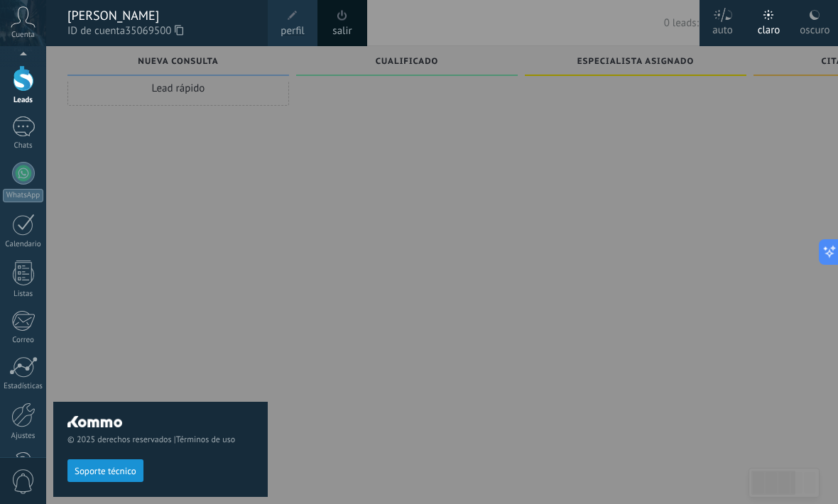  I want to click on div: auto, so click(722, 28).